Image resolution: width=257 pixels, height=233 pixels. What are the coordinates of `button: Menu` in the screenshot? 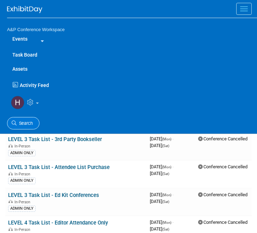 It's located at (244, 9).